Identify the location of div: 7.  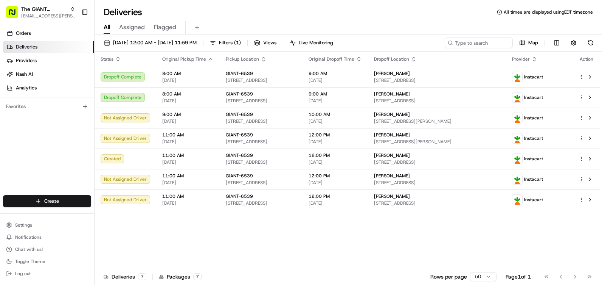
(198, 276).